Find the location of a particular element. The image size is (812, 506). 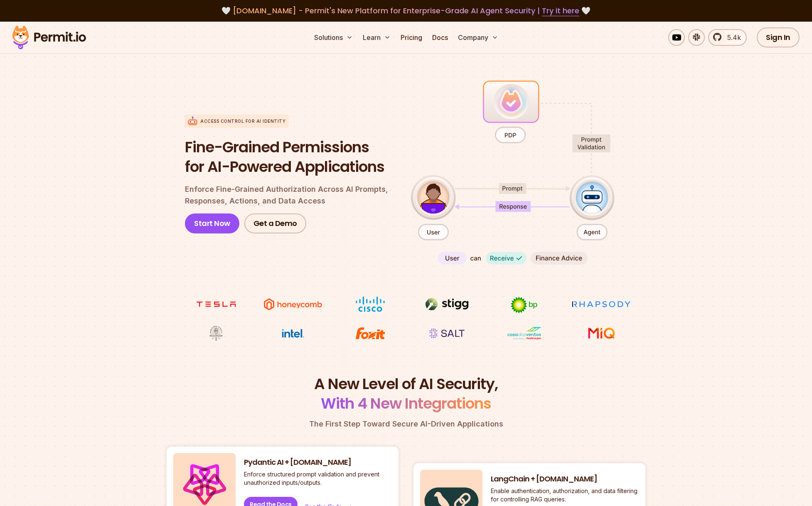

span: With 4 New Integrations is located at coordinates (406, 403).